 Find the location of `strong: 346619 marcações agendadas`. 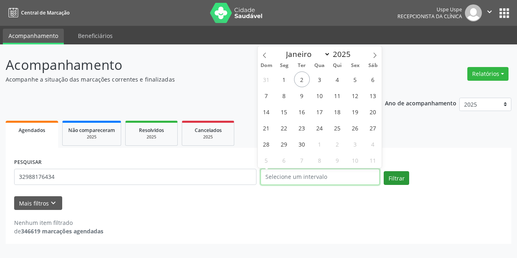

strong: 346619 marcações agendadas is located at coordinates (62, 231).